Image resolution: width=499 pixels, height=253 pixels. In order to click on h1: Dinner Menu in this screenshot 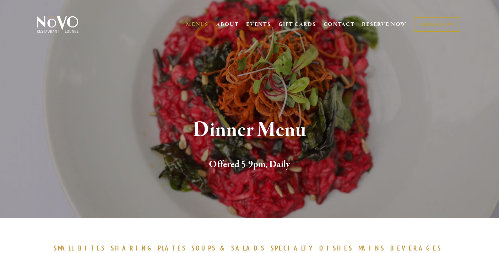, I will do `click(249, 130)`.